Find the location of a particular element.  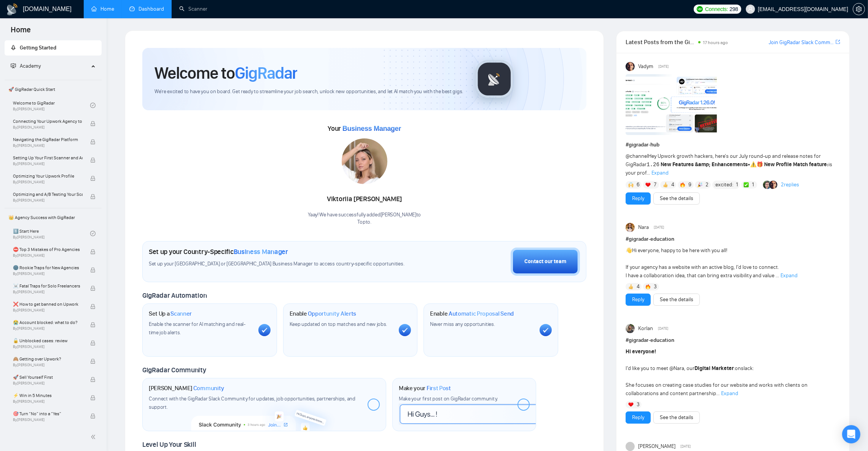

span: Latest Posts from the GigRadar Community is located at coordinates (661, 42).